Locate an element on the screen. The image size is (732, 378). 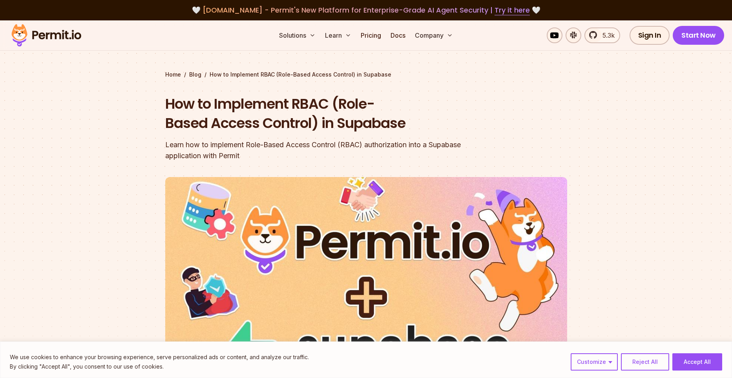
a: Home is located at coordinates (173, 75).